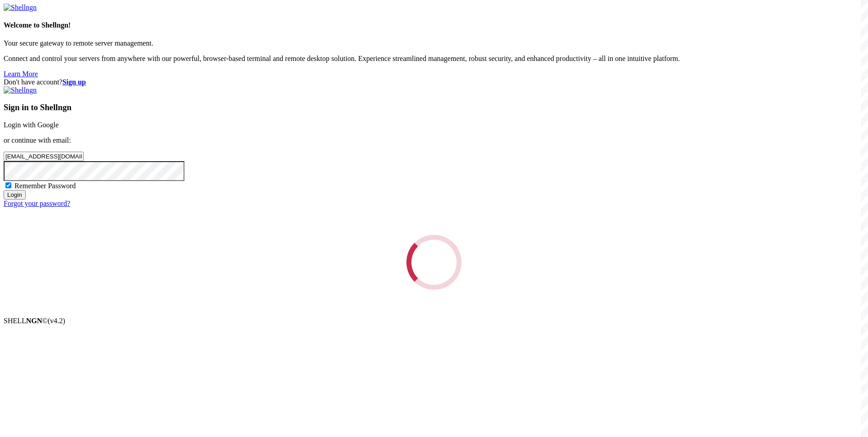 Image resolution: width=868 pixels, height=437 pixels. What do you see at coordinates (35, 320) in the screenshot?
I see `b: NGN` at bounding box center [35, 320].